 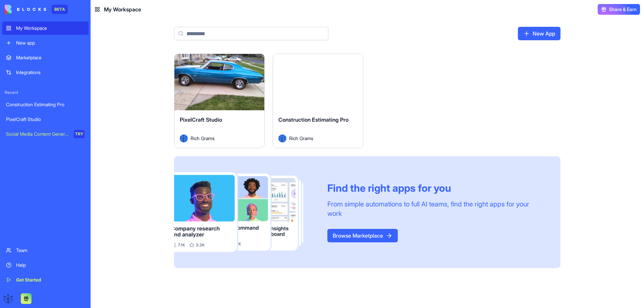 I want to click on div: PixelCraft Studio, so click(x=45, y=119).